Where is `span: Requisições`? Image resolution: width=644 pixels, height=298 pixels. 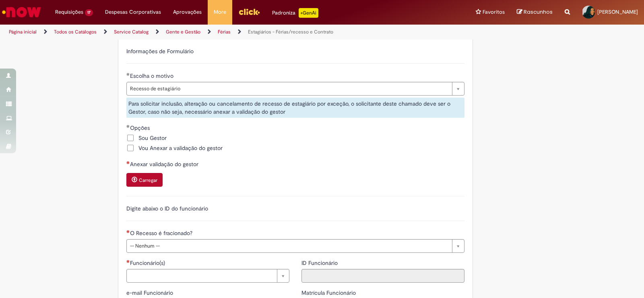
span: Requisições is located at coordinates (69, 12).